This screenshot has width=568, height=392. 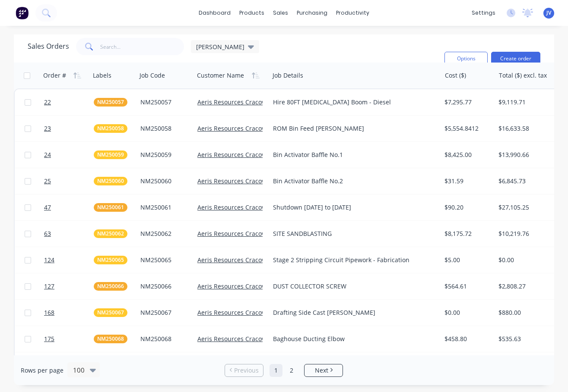 I want to click on div: Baghouse Ducting Elbow, so click(x=351, y=339).